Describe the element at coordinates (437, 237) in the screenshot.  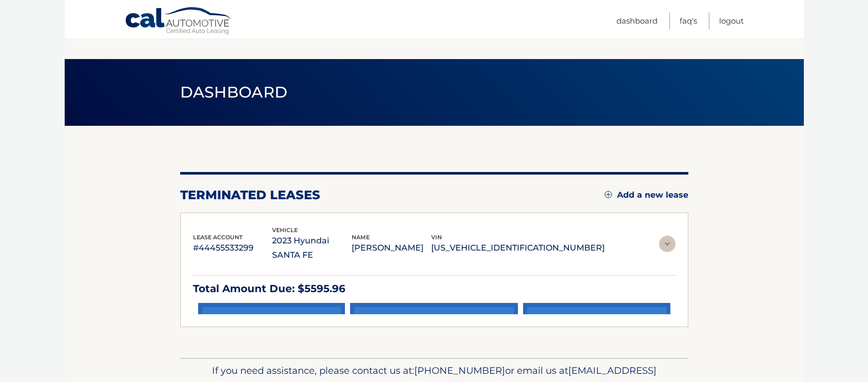
I see `span: vin` at that location.